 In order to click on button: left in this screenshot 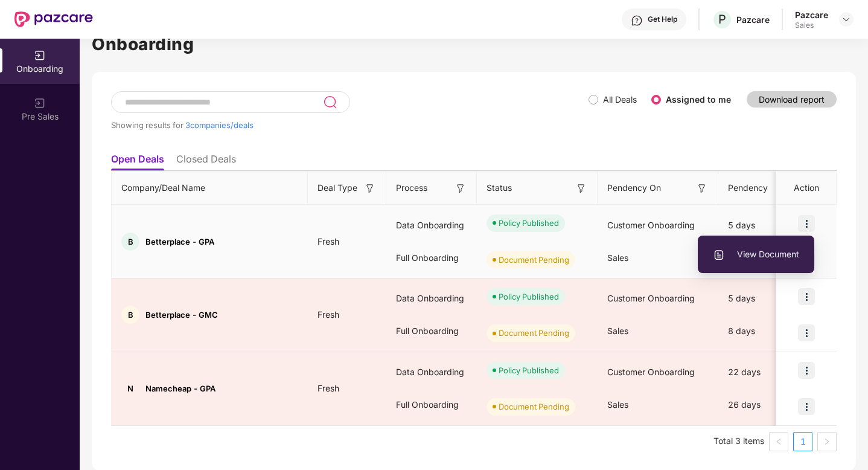, I will do `click(779, 441)`.